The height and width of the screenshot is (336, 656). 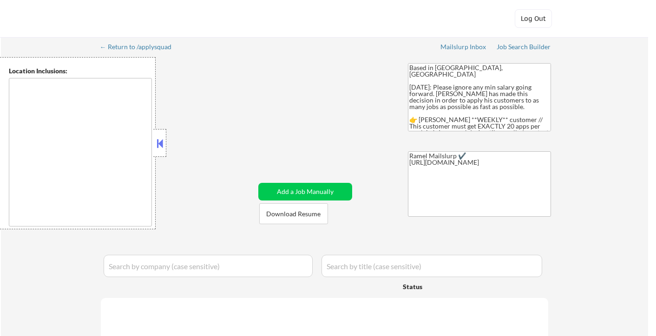 What do you see at coordinates (140, 48) in the screenshot?
I see `a: ← Return to /applysquad` at bounding box center [140, 48].